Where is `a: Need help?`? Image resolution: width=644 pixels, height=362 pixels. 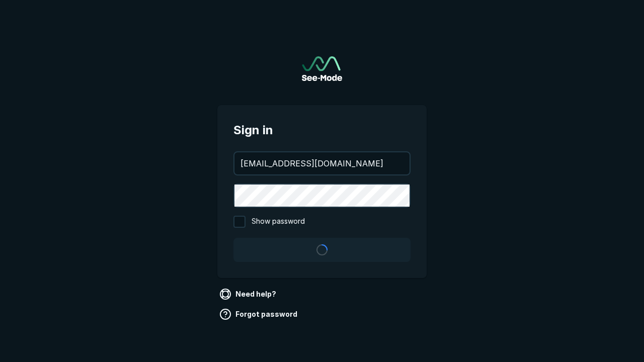 a: Need help? is located at coordinates (248, 294).